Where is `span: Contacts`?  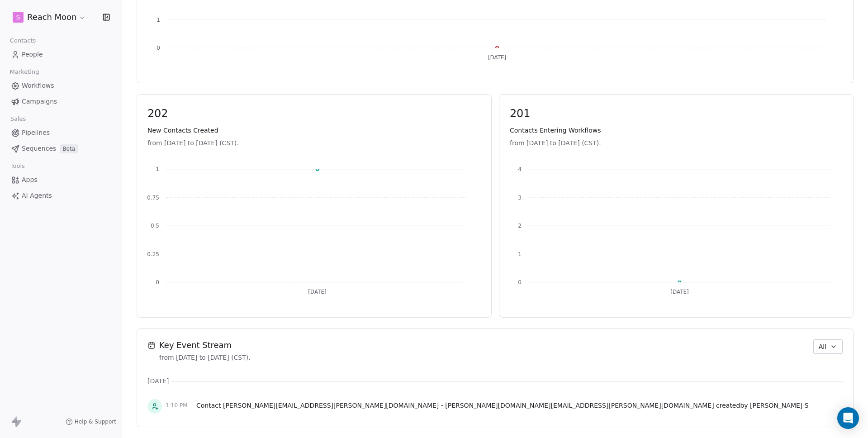 span: Contacts is located at coordinates (22, 41).